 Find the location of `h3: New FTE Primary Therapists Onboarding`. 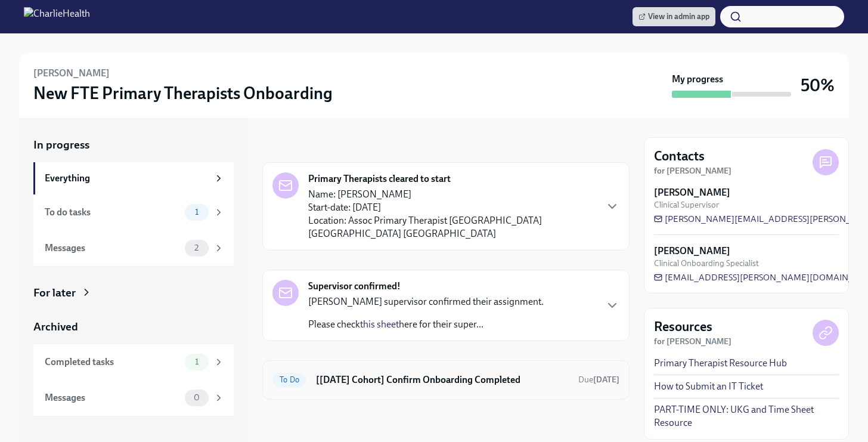

h3: New FTE Primary Therapists Onboarding is located at coordinates (183, 93).